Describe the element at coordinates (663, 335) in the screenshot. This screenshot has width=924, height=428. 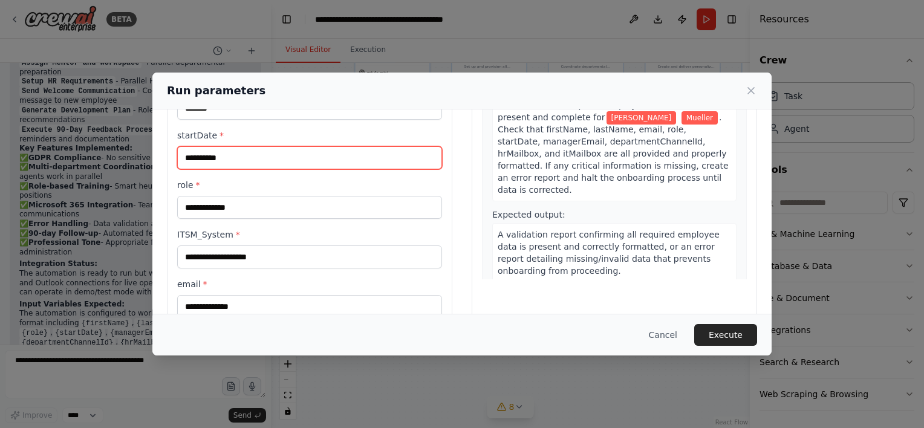
I see `button: Cancel` at that location.